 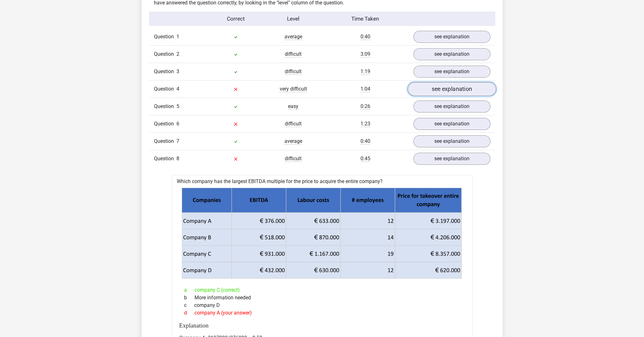 What do you see at coordinates (189, 305) in the screenshot?
I see `span: c` at bounding box center [189, 305].